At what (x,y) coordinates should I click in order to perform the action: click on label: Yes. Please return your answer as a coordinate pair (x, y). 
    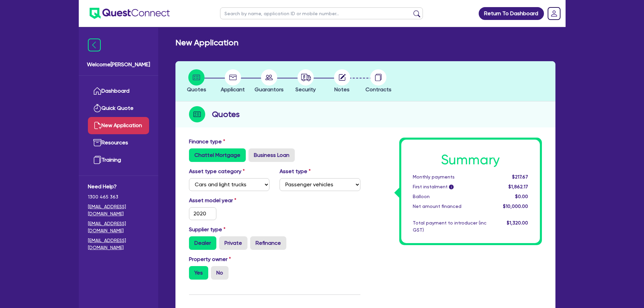
    Looking at the image, I should click on (198, 273).